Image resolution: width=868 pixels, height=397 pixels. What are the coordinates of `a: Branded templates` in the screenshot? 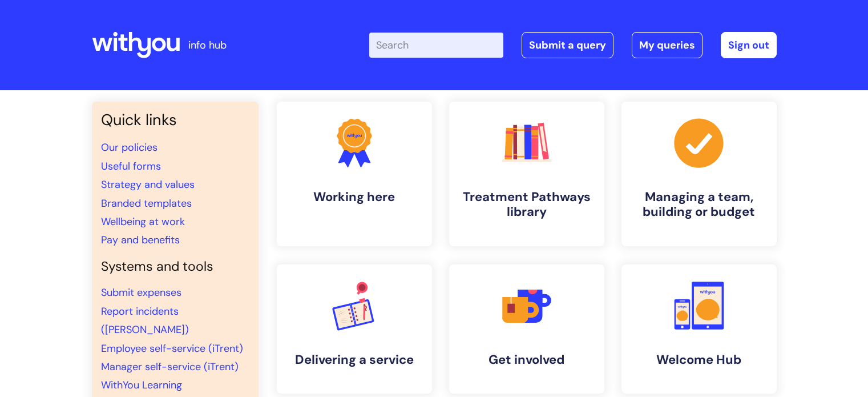 It's located at (146, 204).